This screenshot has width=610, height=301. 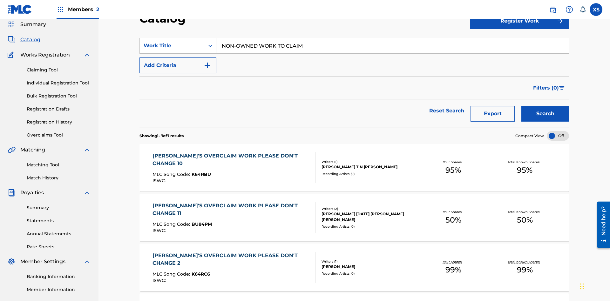 I want to click on div: Chat Widget, so click(x=595, y=286).